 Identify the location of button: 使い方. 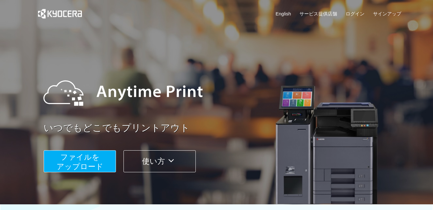
(160, 161).